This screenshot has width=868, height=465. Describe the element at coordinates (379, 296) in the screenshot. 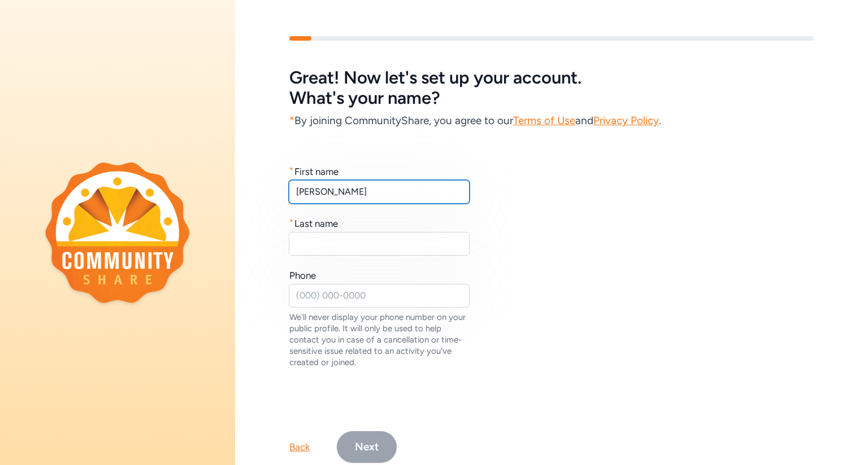

I see `input: (000) 000-0000` at that location.